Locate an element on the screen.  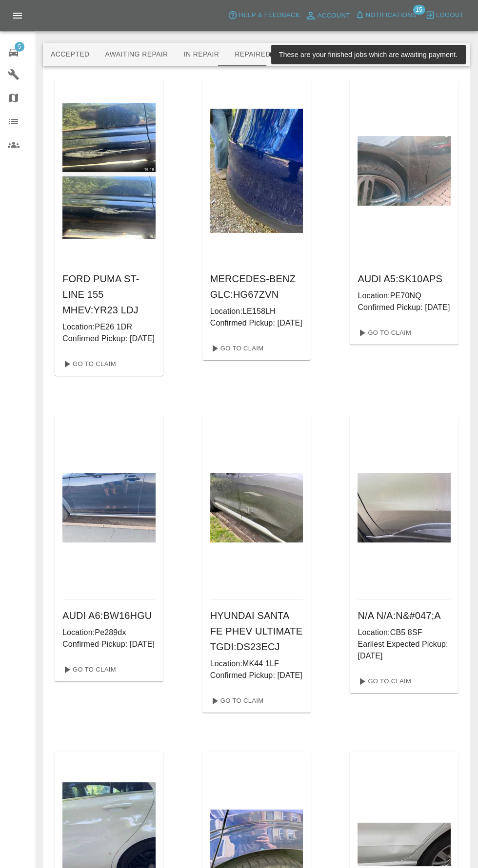
p: Location: Pe289dx is located at coordinates (109, 633).